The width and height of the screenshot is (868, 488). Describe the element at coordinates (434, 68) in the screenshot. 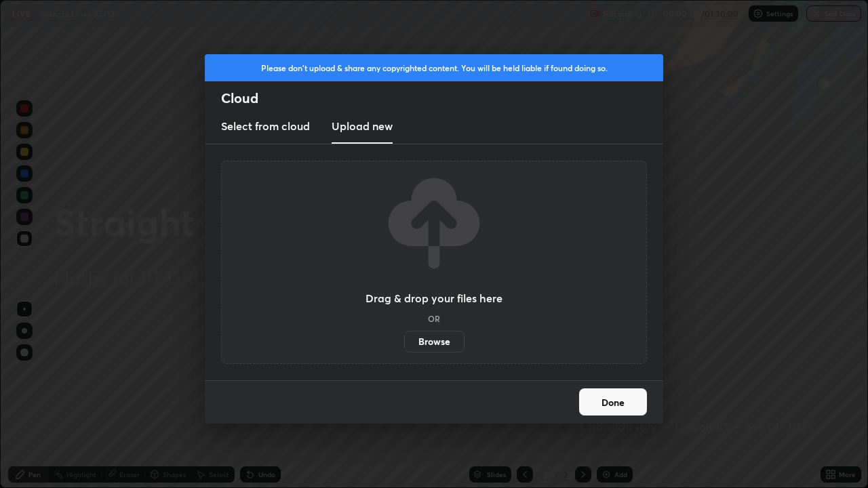

I see `div: Please don't upload & share any copyrighted content. You will be held liable if found doing so.` at that location.